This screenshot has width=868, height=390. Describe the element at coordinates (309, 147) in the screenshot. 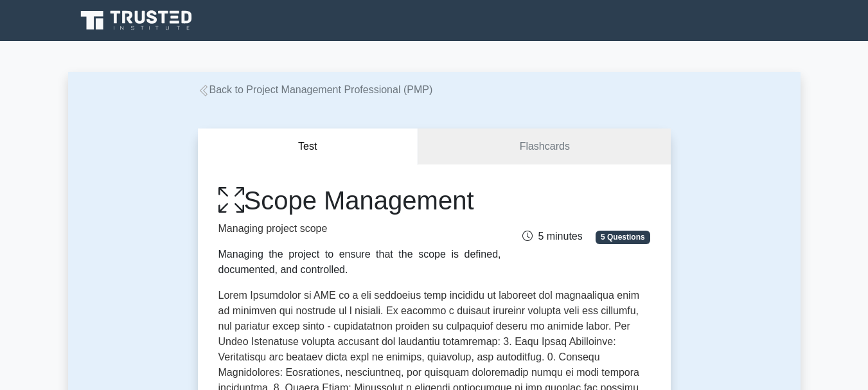

I see `button: Test` at that location.